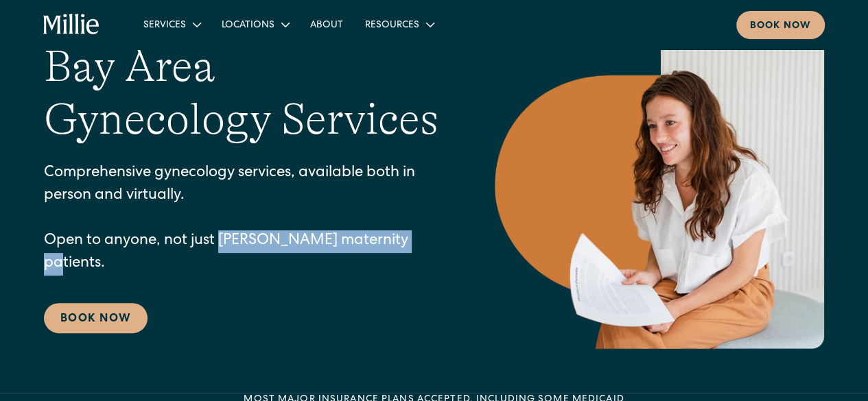  What do you see at coordinates (71, 25) in the screenshot?
I see `a: home` at bounding box center [71, 25].